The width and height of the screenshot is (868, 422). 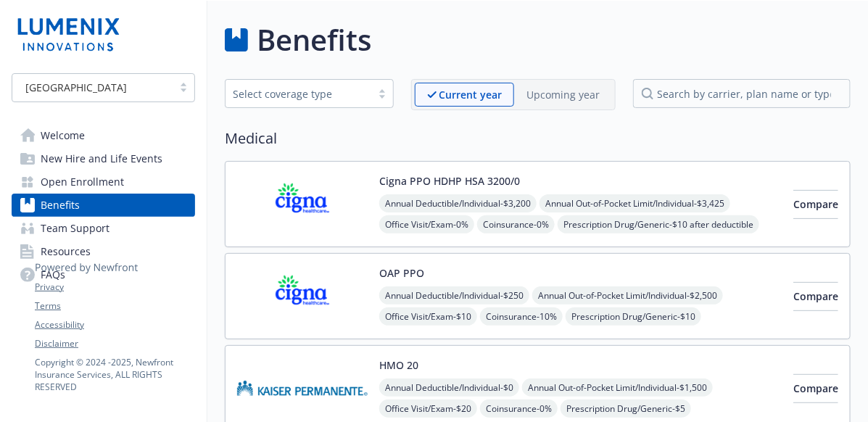 I want to click on span: Office Visit/Exam - $20, so click(x=428, y=408).